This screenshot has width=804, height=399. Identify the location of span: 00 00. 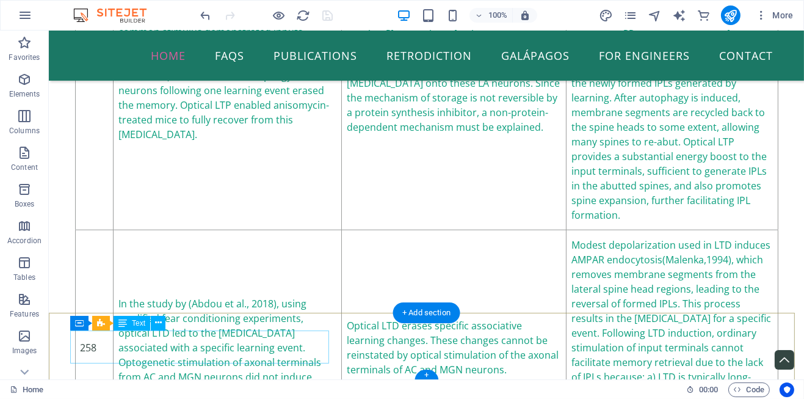
(708, 390).